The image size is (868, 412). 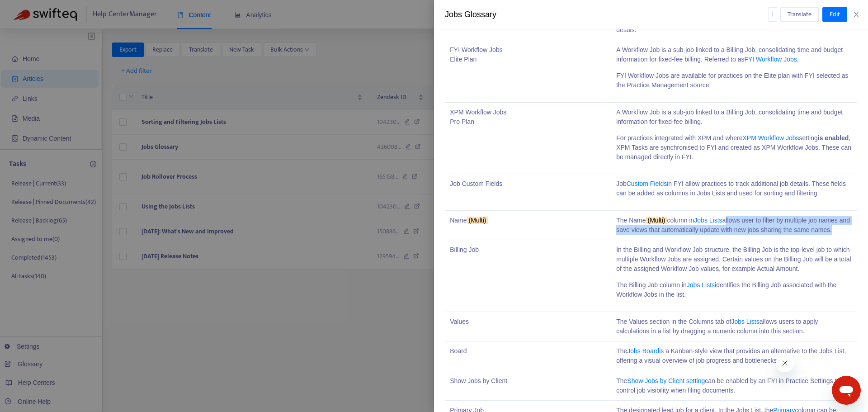 What do you see at coordinates (734, 147) in the screenshot?
I see `p: For practices integrated with XPM and where setting , XPM Tasks are synchronised to FYI and creat...` at bounding box center [734, 147].